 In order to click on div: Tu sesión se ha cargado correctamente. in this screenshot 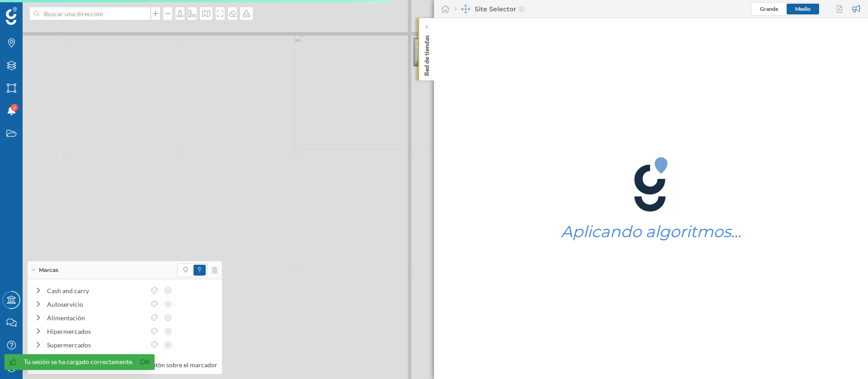, I will do `click(79, 362)`.